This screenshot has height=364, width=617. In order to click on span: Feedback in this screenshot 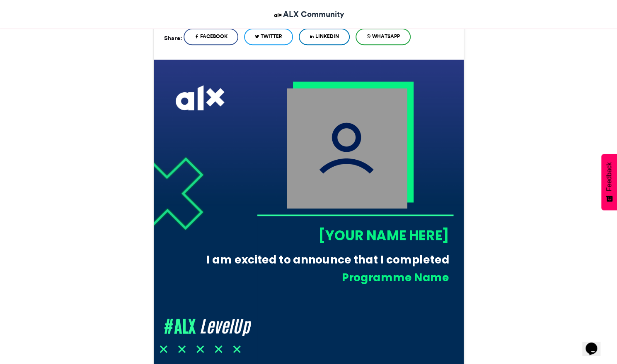, I will do `click(609, 177)`.